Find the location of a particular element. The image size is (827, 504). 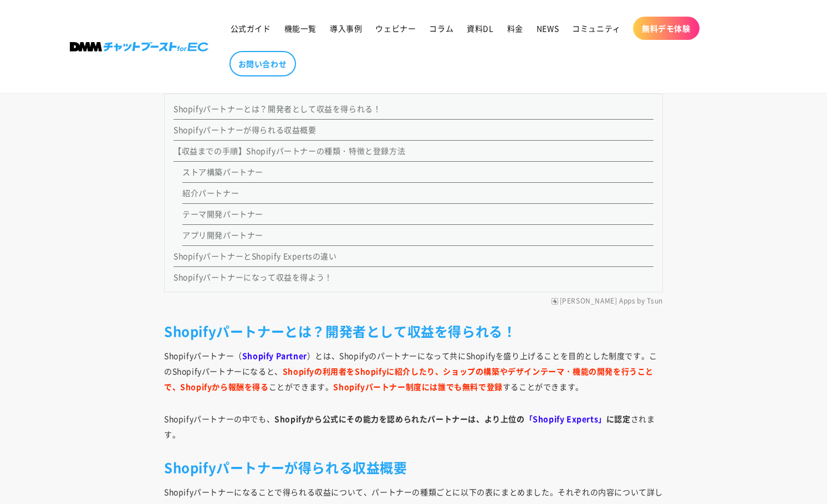

a: テーマ開発パートナー is located at coordinates (223, 214).